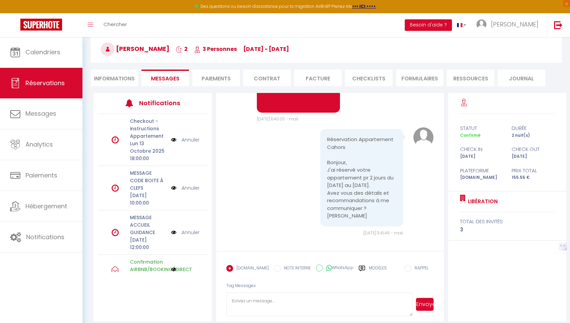  I want to click on li: FORMULAIRES, so click(420, 78).